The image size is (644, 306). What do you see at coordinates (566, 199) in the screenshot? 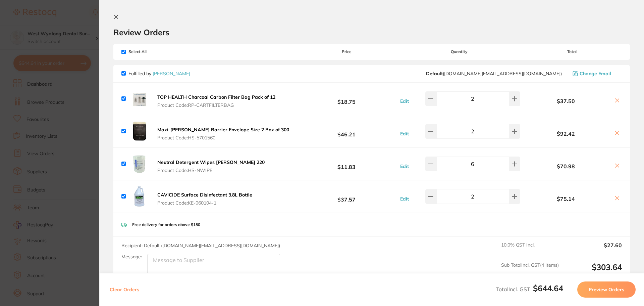
I see `b: $75.14` at bounding box center [566, 199].